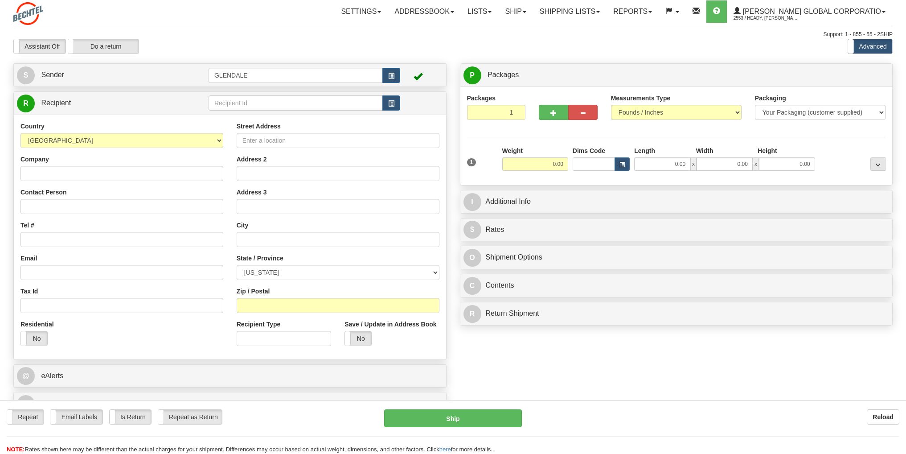 The height and width of the screenshot is (454, 906). Describe the element at coordinates (338, 140) in the screenshot. I see `input: Enter a location` at that location.